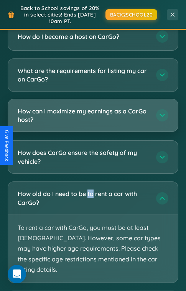 The image size is (186, 291). Describe the element at coordinates (7, 145) in the screenshot. I see `div: Give Feedback` at that location.